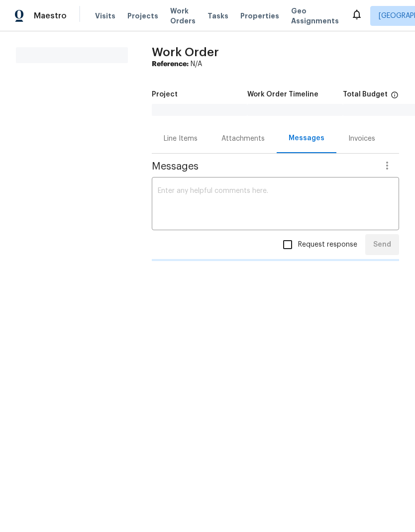 The width and height of the screenshot is (415, 532). What do you see at coordinates (105, 16) in the screenshot?
I see `span: Visits` at bounding box center [105, 16].